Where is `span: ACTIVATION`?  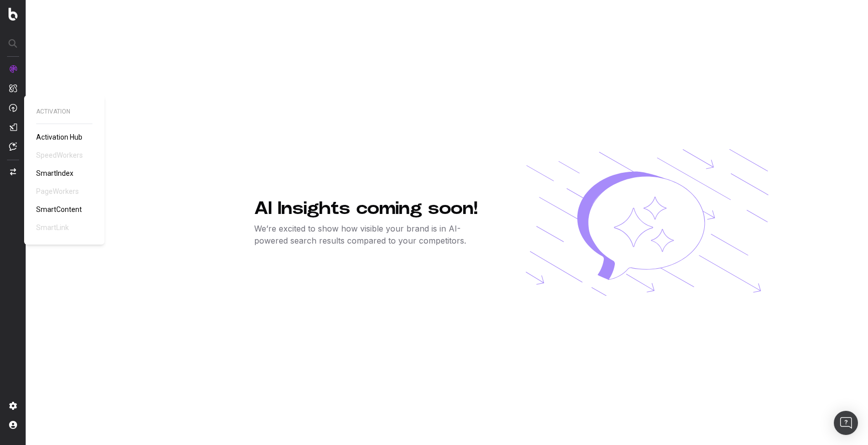 span: ACTIVATION is located at coordinates (64, 112).